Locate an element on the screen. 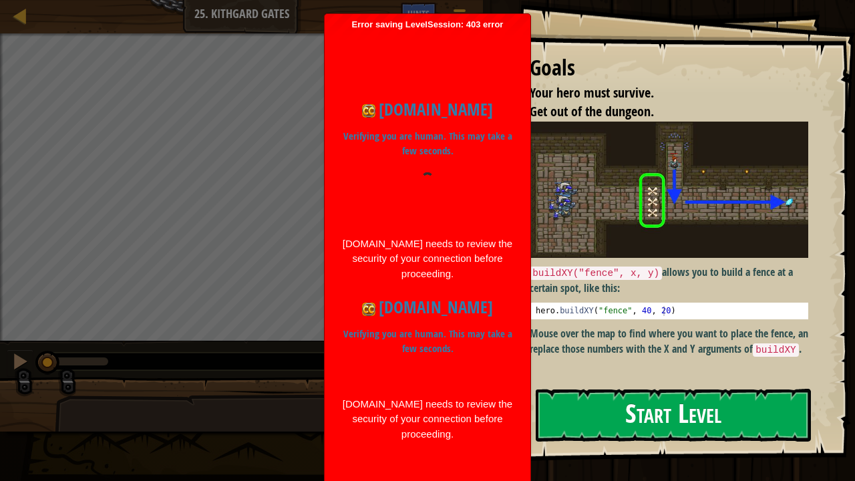  img: Kithgard gates is located at coordinates (674, 190).